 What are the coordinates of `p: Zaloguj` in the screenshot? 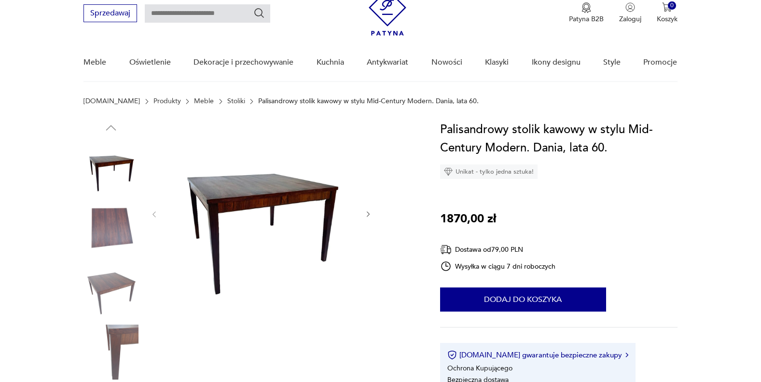 It's located at (630, 19).